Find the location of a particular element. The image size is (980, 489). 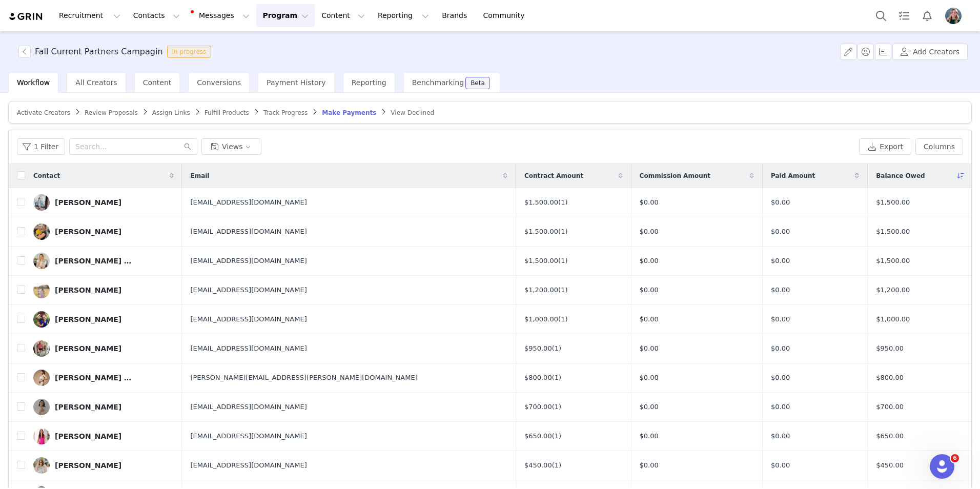

img: 7015db6a-a2d4-42d1-b952-b0e691fadab7.jpg is located at coordinates (41, 349).